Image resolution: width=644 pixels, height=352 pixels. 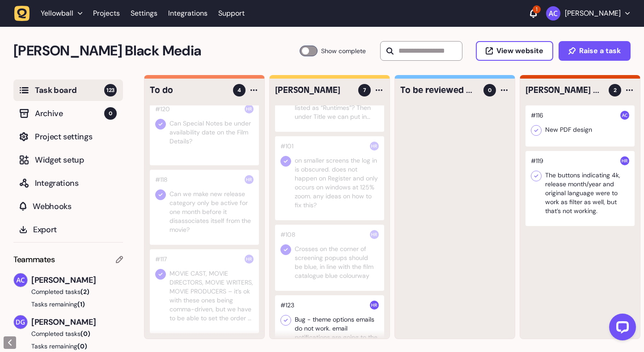 I want to click on a: Projects, so click(x=106, y=14).